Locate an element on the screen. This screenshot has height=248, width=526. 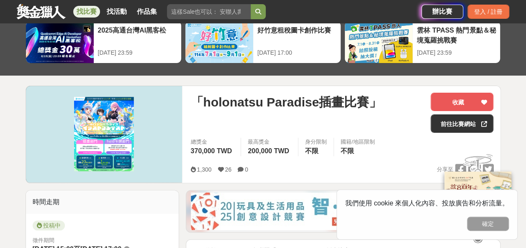
div: 雲林 TPASS 熱門景點＆秘境蒐羅挑戰賽 is located at coordinates (456, 35).